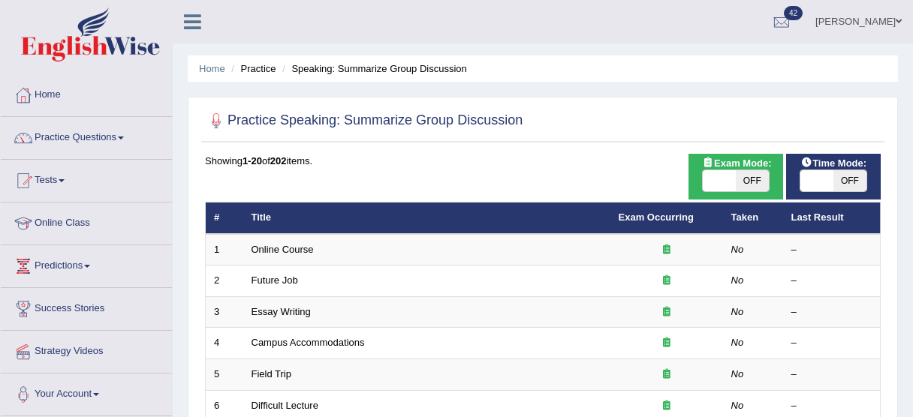  Describe the element at coordinates (86, 179) in the screenshot. I see `a: Tests` at that location.